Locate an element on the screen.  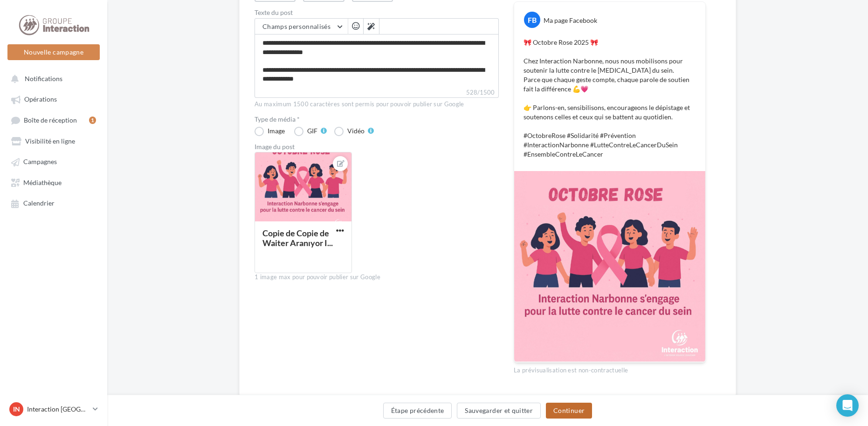
button: Étape précédente is located at coordinates (417, 411).